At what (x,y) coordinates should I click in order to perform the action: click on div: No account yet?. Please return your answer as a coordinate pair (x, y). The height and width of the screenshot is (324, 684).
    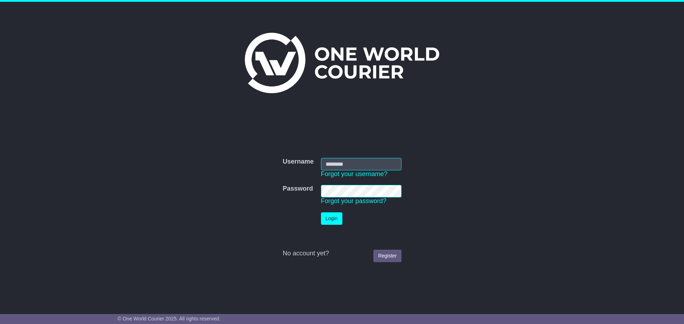
    Looking at the image, I should click on (341, 254).